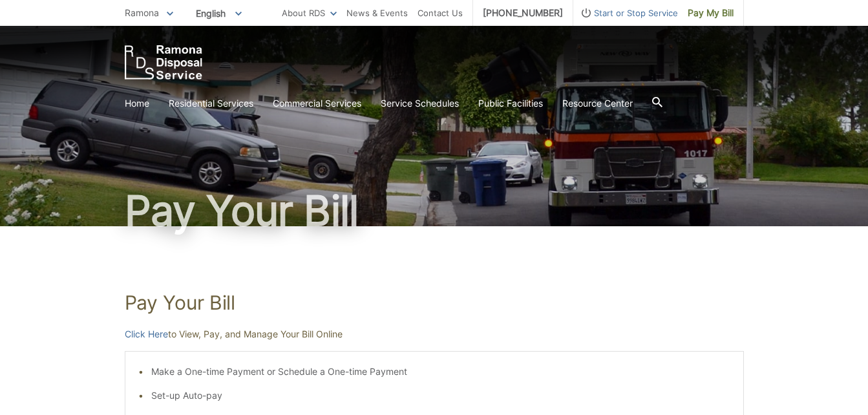 The image size is (868, 415). I want to click on a: Commercial Services, so click(317, 104).